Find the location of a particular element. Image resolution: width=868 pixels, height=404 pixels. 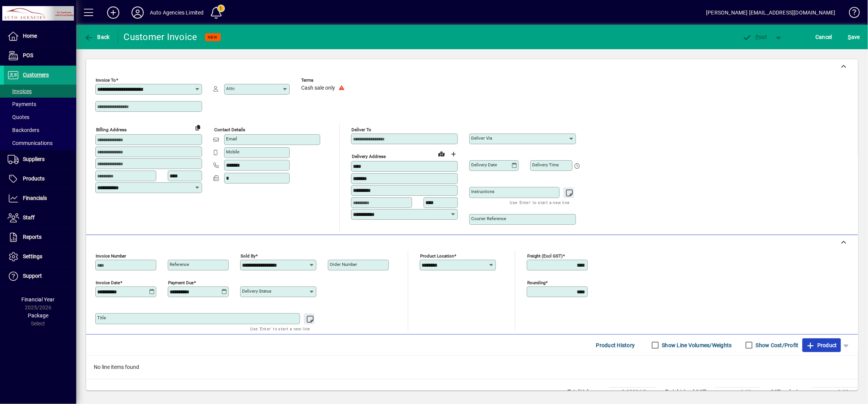

span: Cancel is located at coordinates (824, 37).